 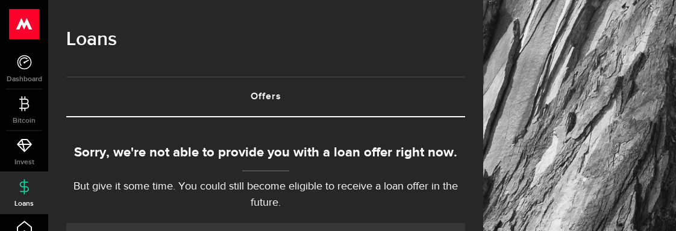 I want to click on a: Offers, so click(x=266, y=97).